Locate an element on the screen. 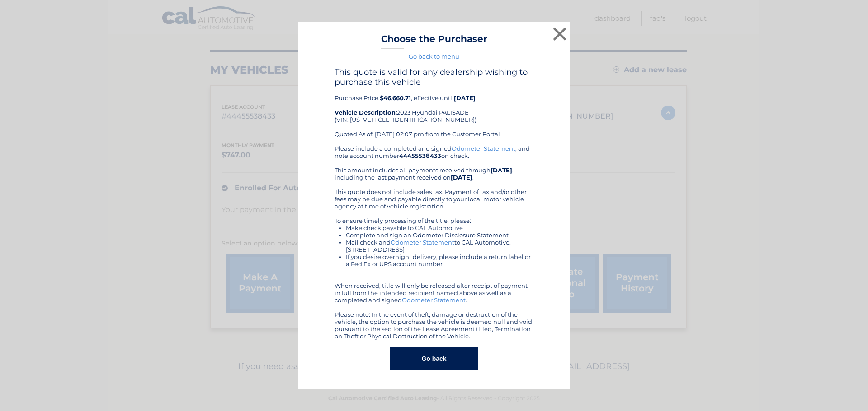  a: Go back to menu is located at coordinates (434, 57).